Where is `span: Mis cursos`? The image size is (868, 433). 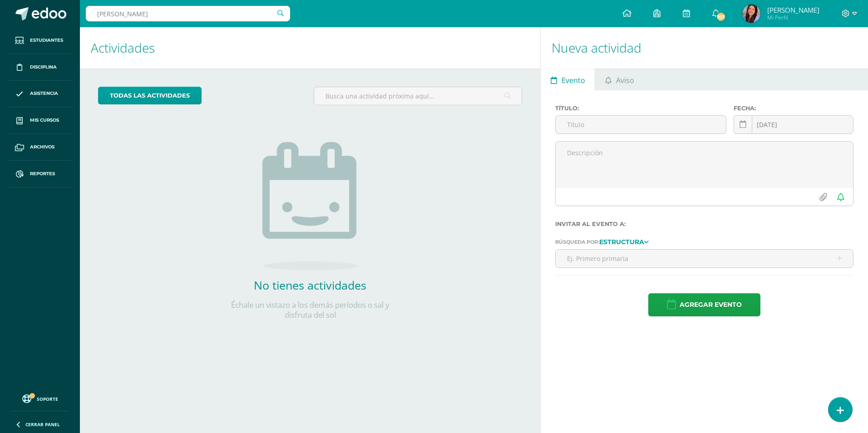
span: Mis cursos is located at coordinates (45, 120).